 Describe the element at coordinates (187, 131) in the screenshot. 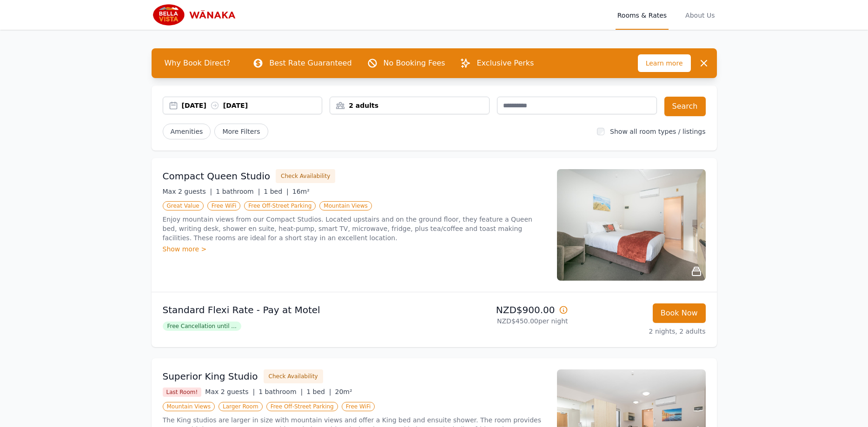

I see `span: Amenities` at that location.